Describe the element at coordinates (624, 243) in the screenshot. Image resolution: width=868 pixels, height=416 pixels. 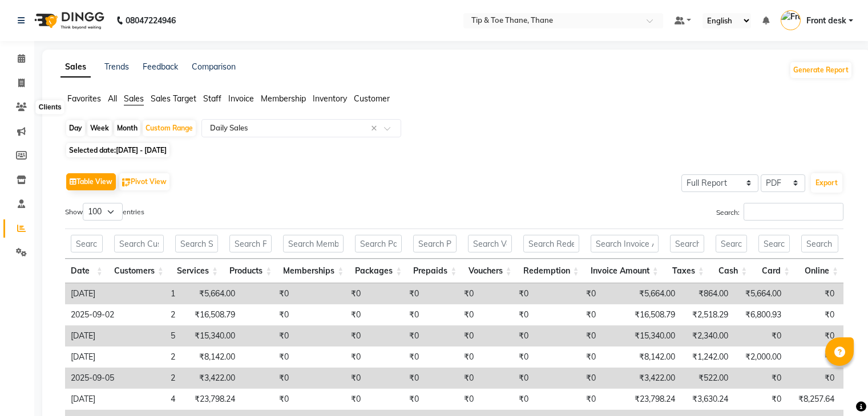
I see `input: Search Invoice Amount` at that location.